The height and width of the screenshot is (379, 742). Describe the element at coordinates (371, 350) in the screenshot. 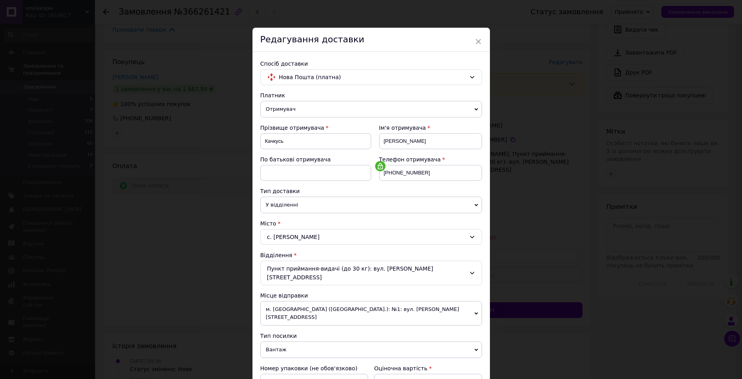

I see `span: Вантаж` at that location.